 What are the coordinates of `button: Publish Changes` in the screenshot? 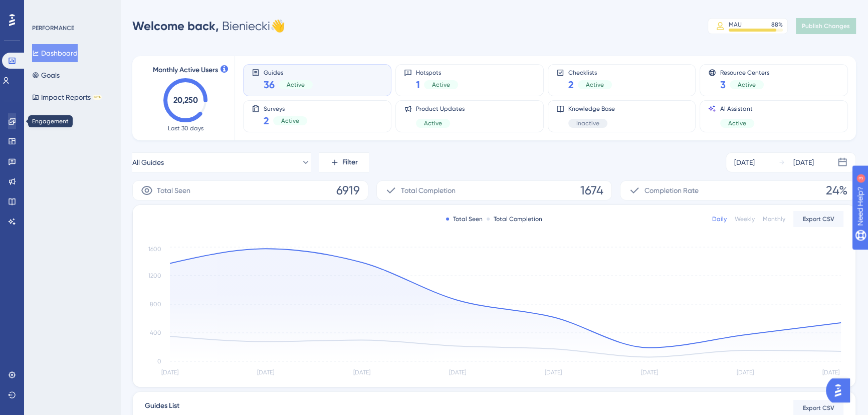 It's located at (826, 26).